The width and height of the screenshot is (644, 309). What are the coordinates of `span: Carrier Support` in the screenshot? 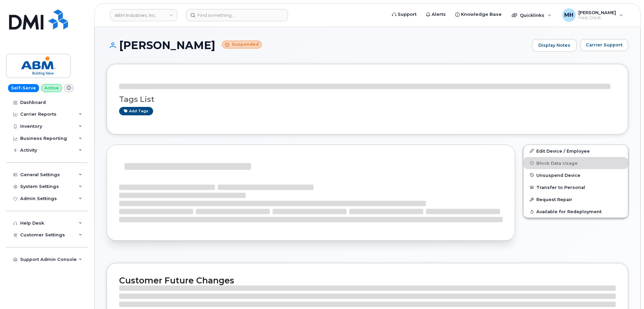 It's located at (604, 45).